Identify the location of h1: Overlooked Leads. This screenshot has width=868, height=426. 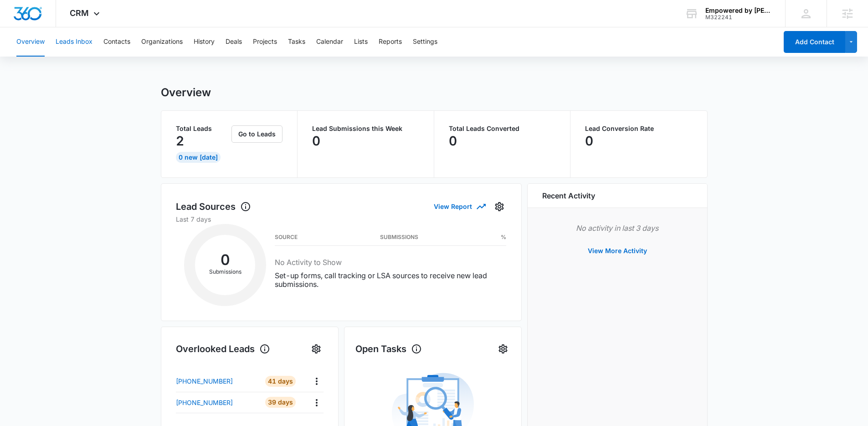
(223, 349).